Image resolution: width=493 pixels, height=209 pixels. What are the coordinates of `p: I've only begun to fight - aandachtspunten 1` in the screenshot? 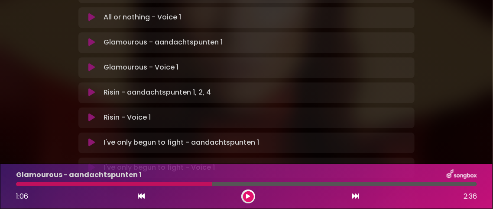 It's located at (181, 143).